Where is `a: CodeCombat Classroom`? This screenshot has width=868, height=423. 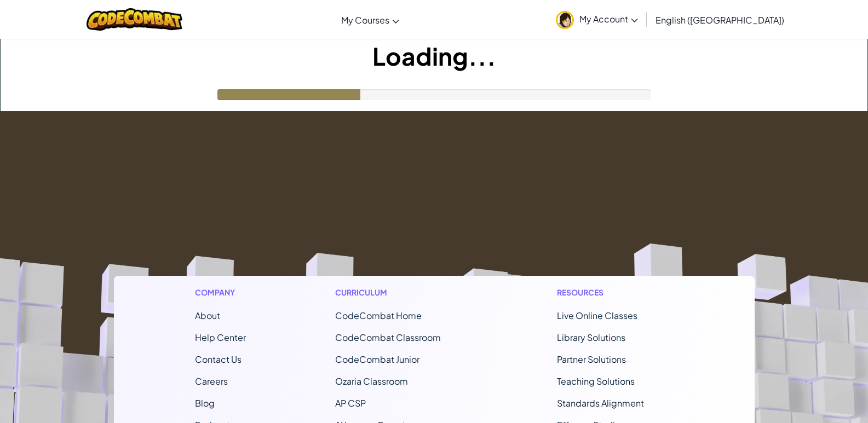 a: CodeCombat Classroom is located at coordinates (388, 337).